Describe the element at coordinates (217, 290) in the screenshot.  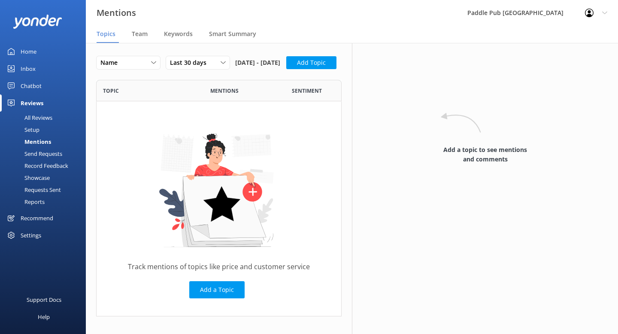
I see `button: Add a Topic` at that location.